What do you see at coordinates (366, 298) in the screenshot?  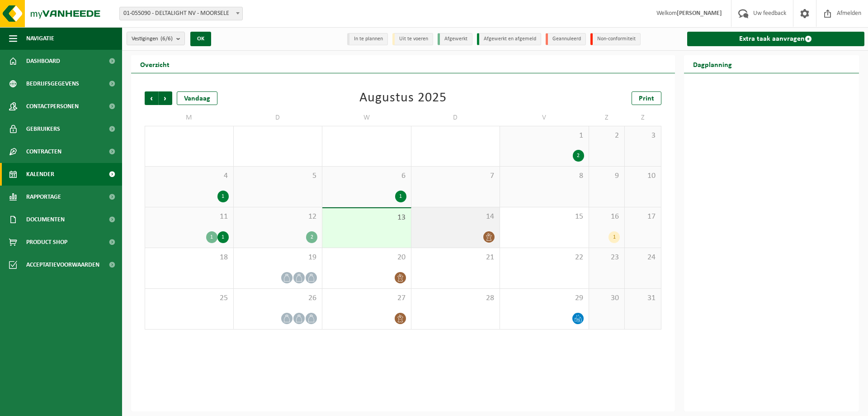 I see `span: 27` at bounding box center [366, 298].